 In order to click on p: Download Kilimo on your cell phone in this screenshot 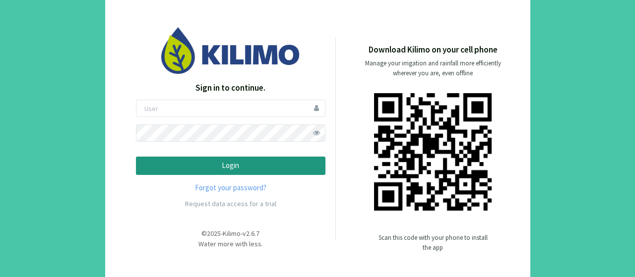, I will do `click(433, 50)`.